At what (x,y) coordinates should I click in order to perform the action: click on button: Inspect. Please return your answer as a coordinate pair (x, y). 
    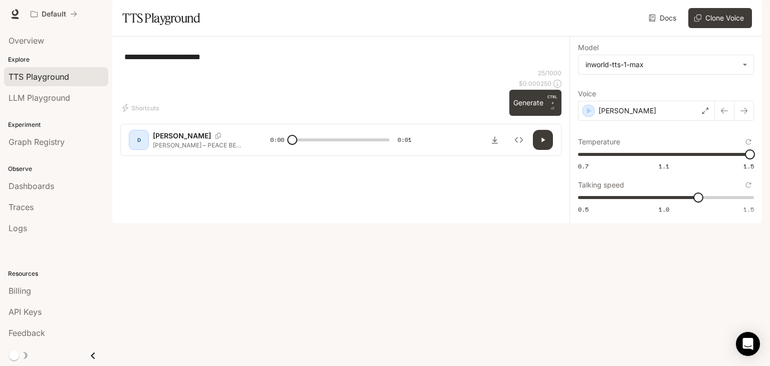
    Looking at the image, I should click on (519, 140).